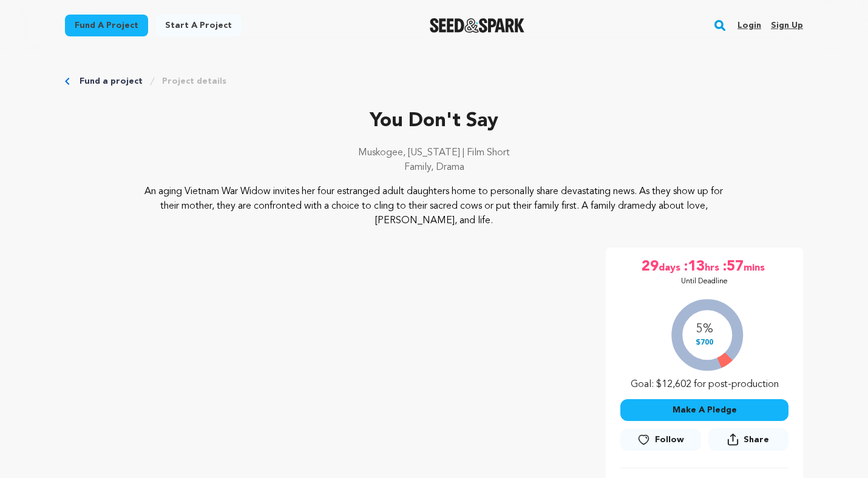  I want to click on img: Seed&Spark Logo Dark Mode, so click(477, 26).